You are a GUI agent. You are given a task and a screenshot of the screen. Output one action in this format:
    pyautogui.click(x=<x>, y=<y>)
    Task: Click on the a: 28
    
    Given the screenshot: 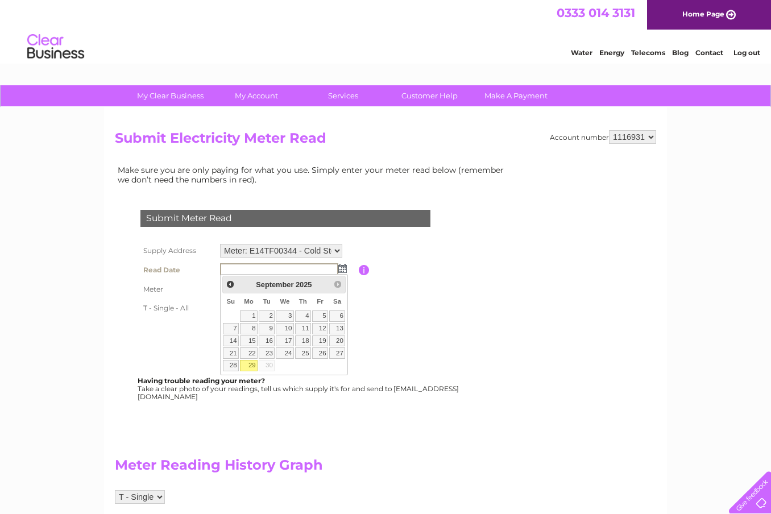 What is the action you would take?
    pyautogui.click(x=231, y=366)
    